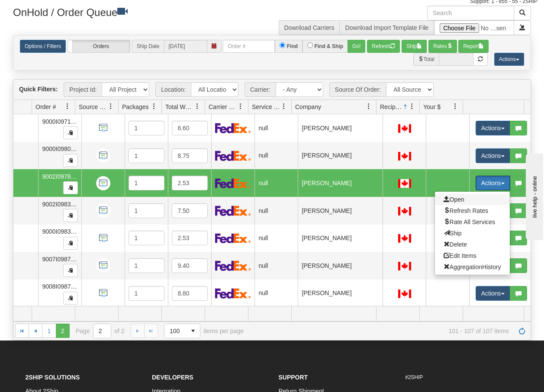  What do you see at coordinates (63, 331) in the screenshot?
I see `span: Page 2` at bounding box center [63, 331].